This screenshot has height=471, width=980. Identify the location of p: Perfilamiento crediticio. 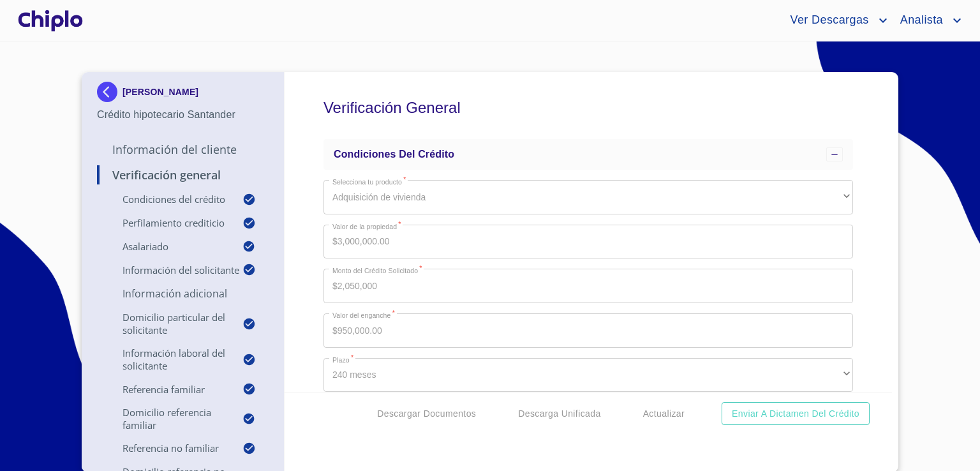
(170, 223).